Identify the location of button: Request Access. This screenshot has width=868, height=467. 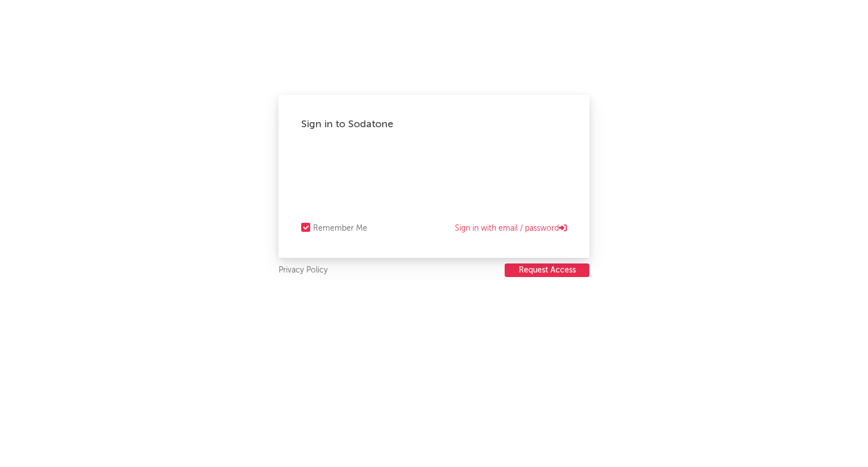
(547, 270).